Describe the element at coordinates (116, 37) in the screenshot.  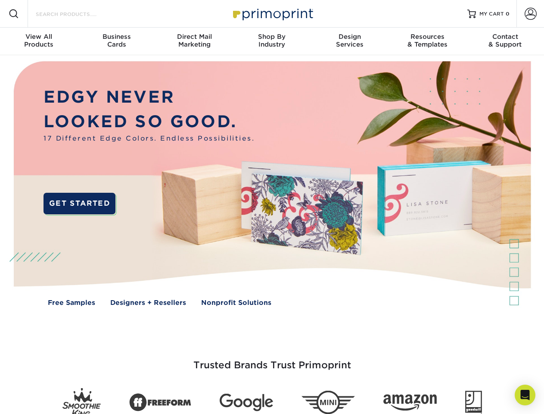
I see `span: Business` at that location.